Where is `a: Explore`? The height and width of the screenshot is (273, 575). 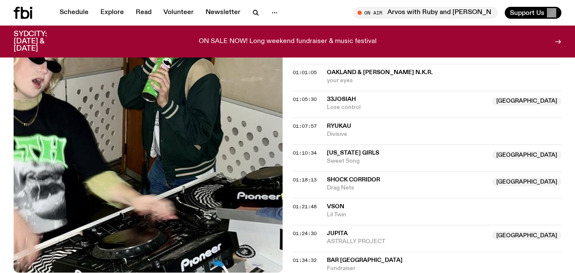 a: Explore is located at coordinates (112, 13).